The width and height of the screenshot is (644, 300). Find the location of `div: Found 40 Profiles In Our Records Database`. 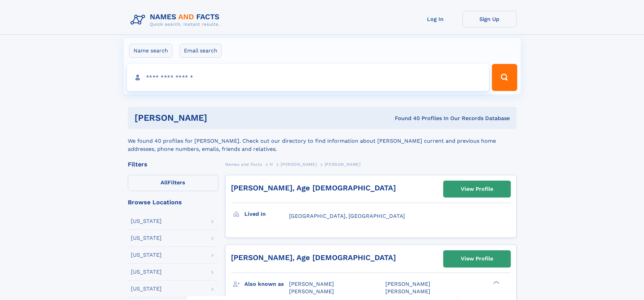

div: Found 40 Profiles In Our Records Database is located at coordinates (405, 118).